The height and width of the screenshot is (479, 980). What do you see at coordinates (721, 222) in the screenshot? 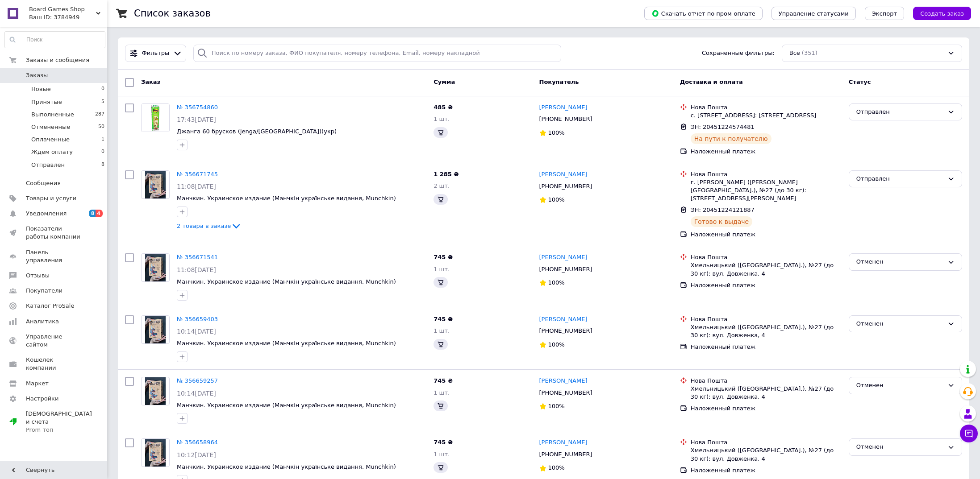
I see `div: Готово к выдаче` at bounding box center [721, 222].